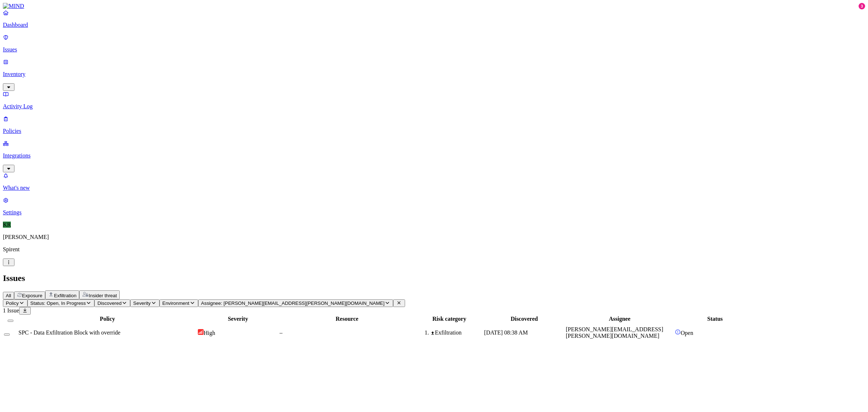 This screenshot has width=868, height=412. Describe the element at coordinates (8, 296) in the screenshot. I see `span: All` at that location.